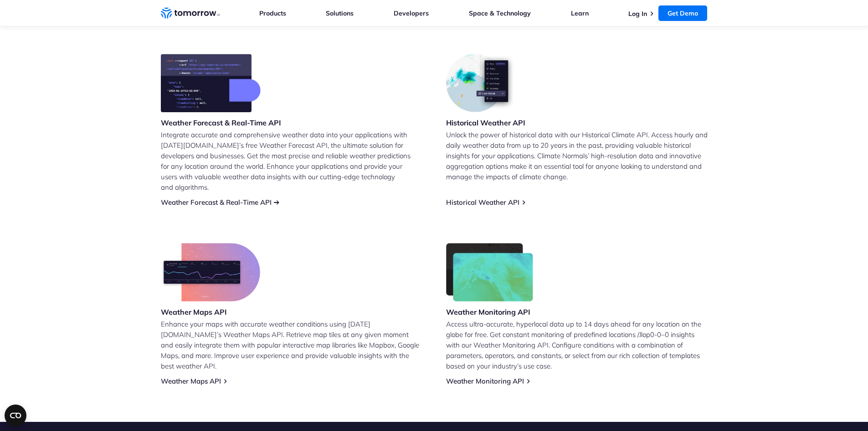 Image resolution: width=868 pixels, height=431 pixels. What do you see at coordinates (211, 312) in the screenshot?
I see `h3: Weather Maps API` at bounding box center [211, 312].